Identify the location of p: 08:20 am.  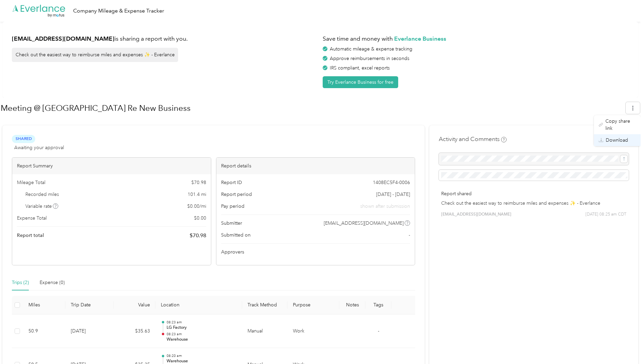
(202, 356).